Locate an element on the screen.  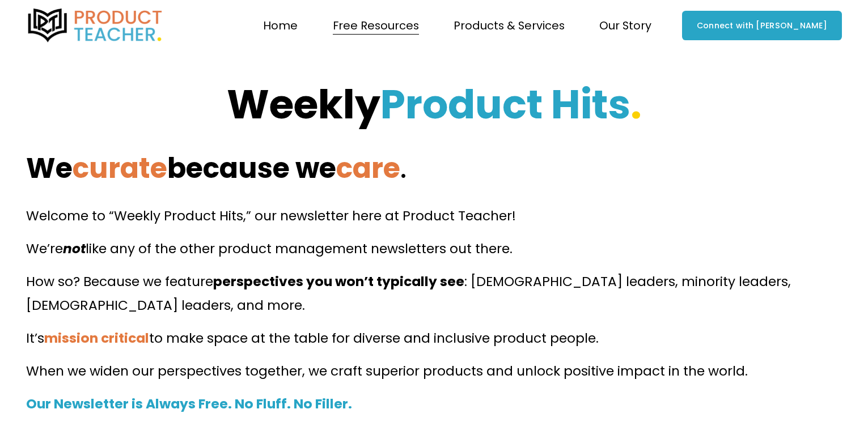
strong: Product Hits is located at coordinates (505, 104).